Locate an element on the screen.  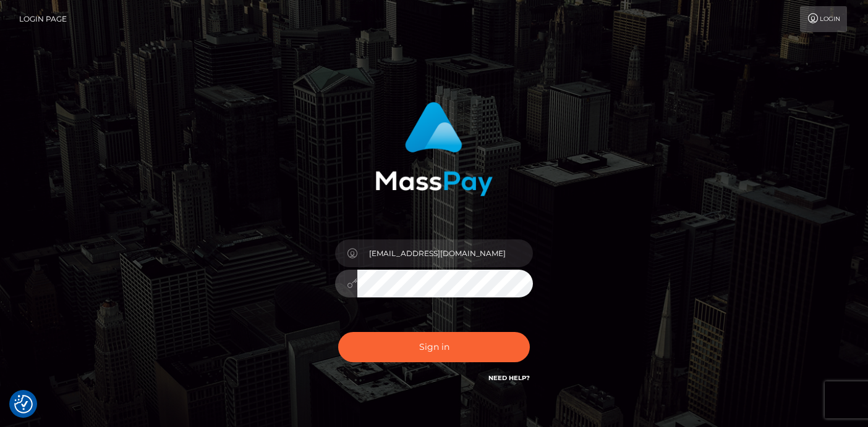
a: Need Help? is located at coordinates (509, 378).